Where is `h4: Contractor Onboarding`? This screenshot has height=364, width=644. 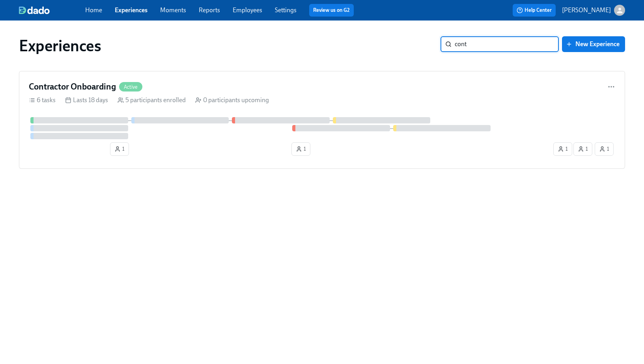
h4: Contractor Onboarding is located at coordinates (72, 87).